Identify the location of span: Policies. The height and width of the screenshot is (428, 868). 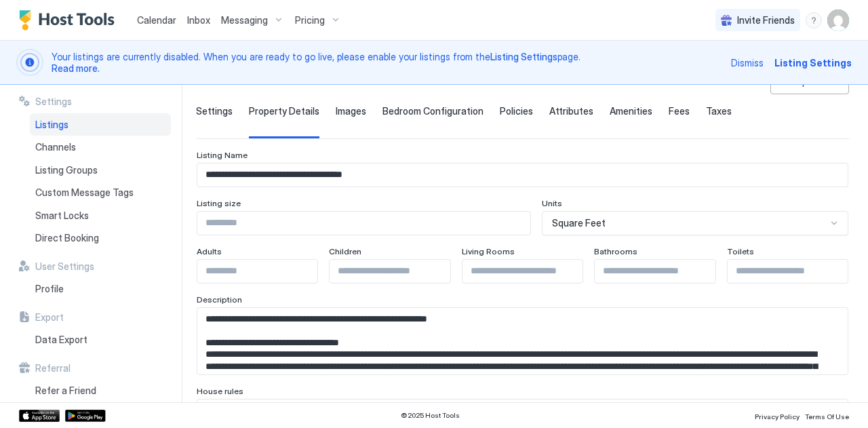
(516, 111).